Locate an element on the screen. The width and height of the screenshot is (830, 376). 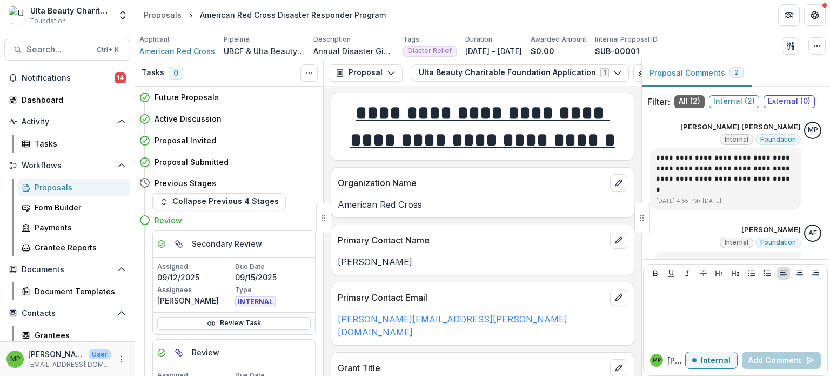
button: Add Comment is located at coordinates (781, 360).